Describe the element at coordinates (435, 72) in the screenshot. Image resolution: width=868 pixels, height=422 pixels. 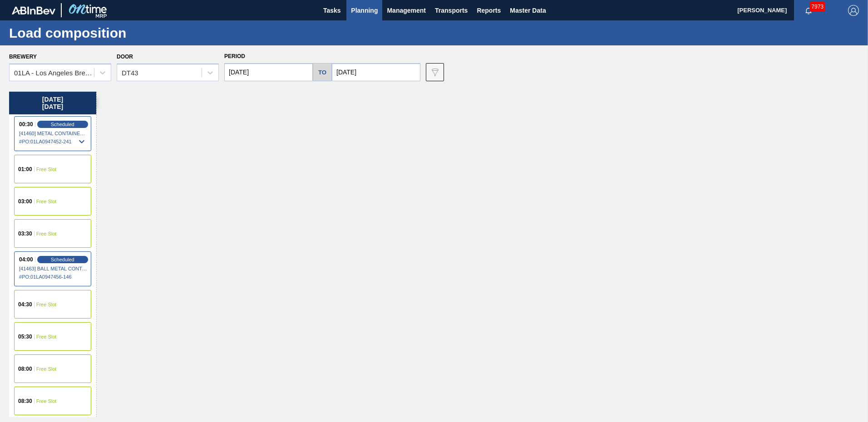
I see `img: icon-filter-gray` at that location.